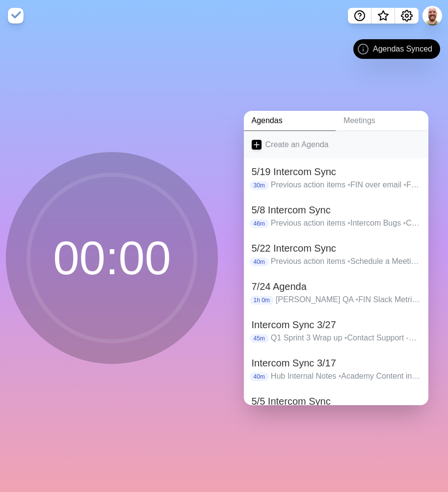  What do you see at coordinates (289, 121) in the screenshot?
I see `a: Agendas` at bounding box center [289, 121].